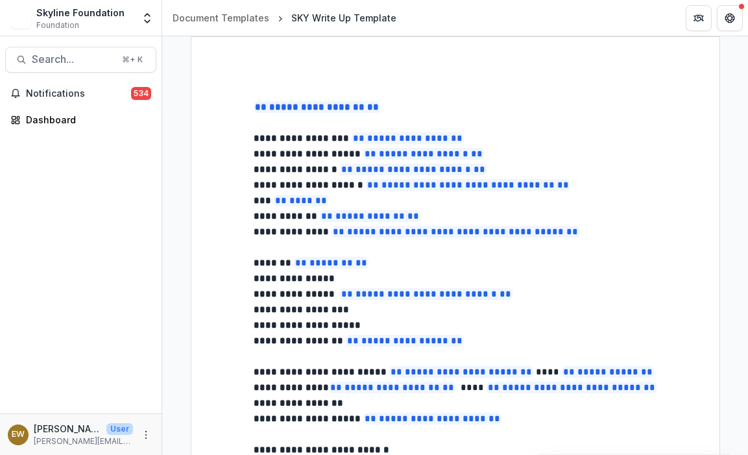 Image resolution: width=748 pixels, height=455 pixels. I want to click on span: Foundation, so click(58, 25).